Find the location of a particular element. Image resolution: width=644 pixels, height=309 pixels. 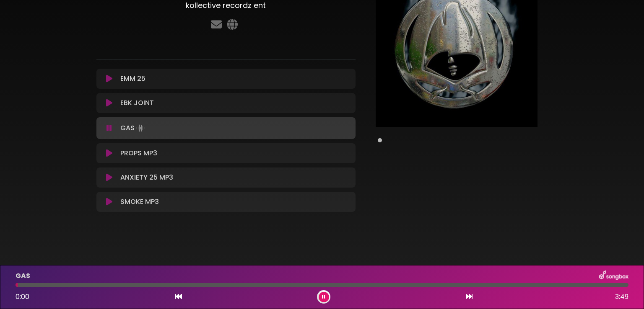

p: EBK JOINT is located at coordinates (137, 103).